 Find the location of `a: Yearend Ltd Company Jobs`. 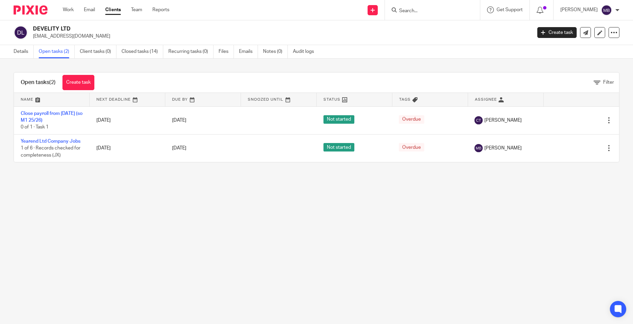

a: Yearend Ltd Company Jobs is located at coordinates (51, 142).